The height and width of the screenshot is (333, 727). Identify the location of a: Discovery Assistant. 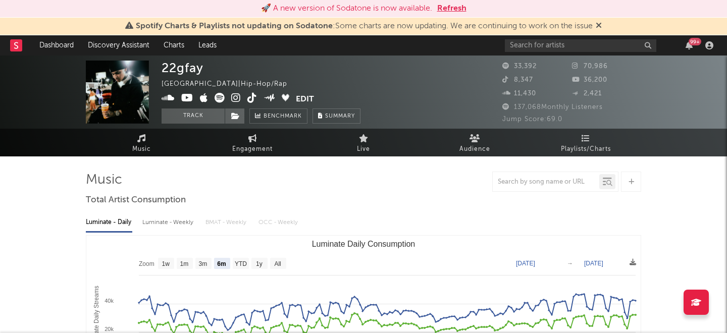
(119, 45).